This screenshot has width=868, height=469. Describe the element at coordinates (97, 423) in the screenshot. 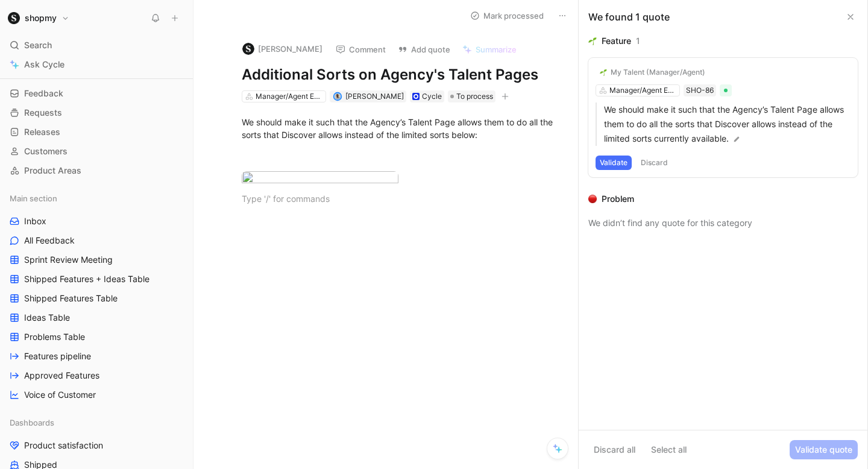

I see `div: Dashboards` at that location.